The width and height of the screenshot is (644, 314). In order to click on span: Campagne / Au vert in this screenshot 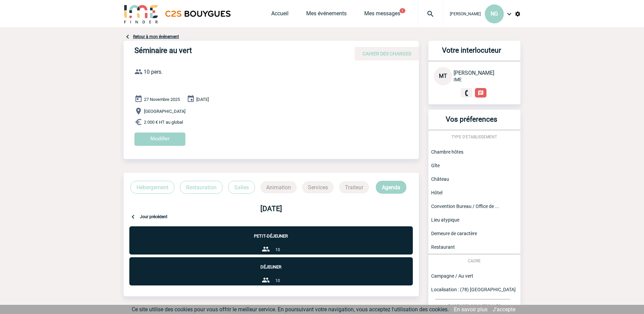, I will do `click(453, 276)`.